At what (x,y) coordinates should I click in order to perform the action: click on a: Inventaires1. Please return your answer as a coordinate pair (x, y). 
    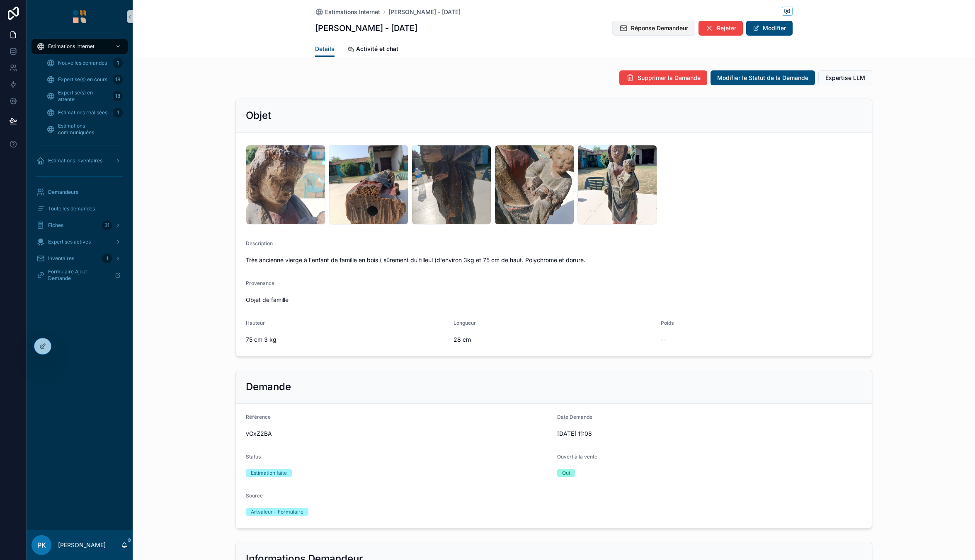
    Looking at the image, I should click on (80, 258).